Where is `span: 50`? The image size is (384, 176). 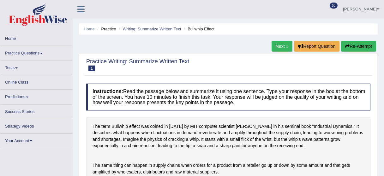
span: 50 is located at coordinates (333, 5).